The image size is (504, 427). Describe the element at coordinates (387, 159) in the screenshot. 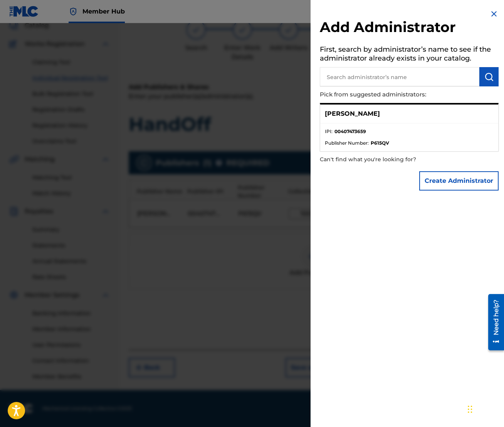

I see `p: Can't find what you're looking for?` at that location.